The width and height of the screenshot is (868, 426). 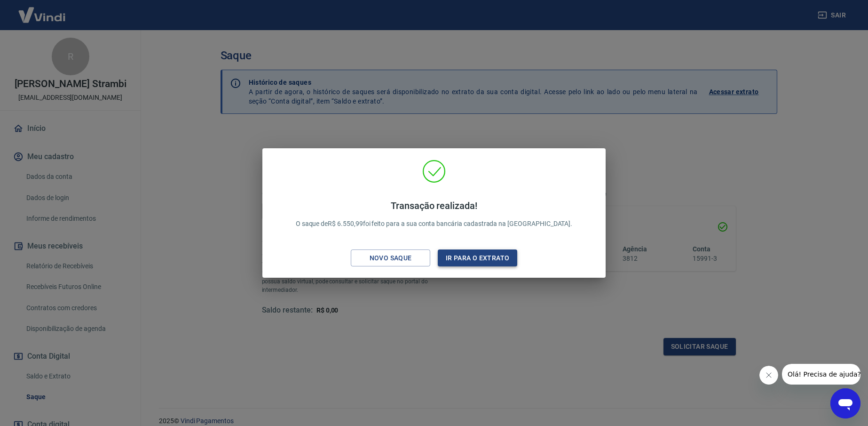 What do you see at coordinates (390, 258) in the screenshot?
I see `button: Novo saque` at bounding box center [390, 258].